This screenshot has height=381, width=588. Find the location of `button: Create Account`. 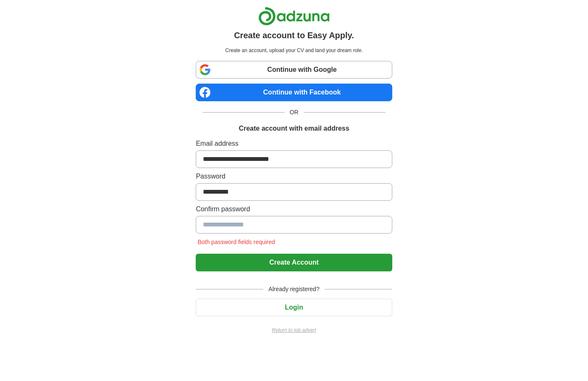

button: Create Account is located at coordinates (294, 262).